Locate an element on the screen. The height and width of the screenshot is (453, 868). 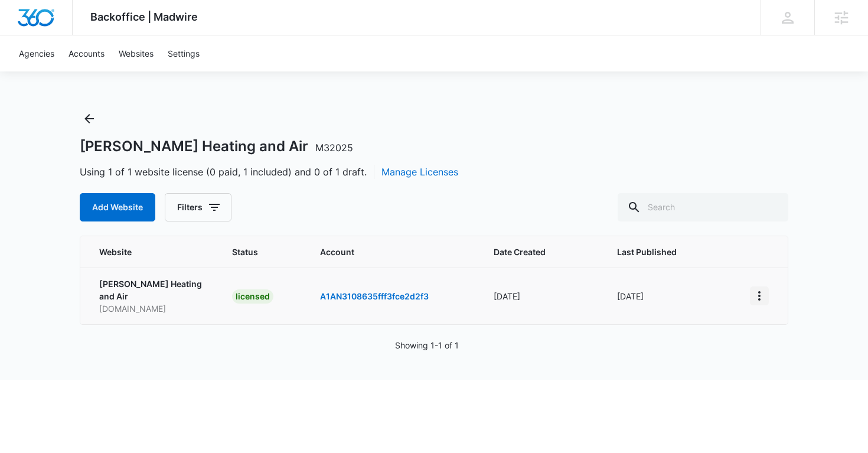
p: Showing 1-1 of 1 is located at coordinates (427, 345).